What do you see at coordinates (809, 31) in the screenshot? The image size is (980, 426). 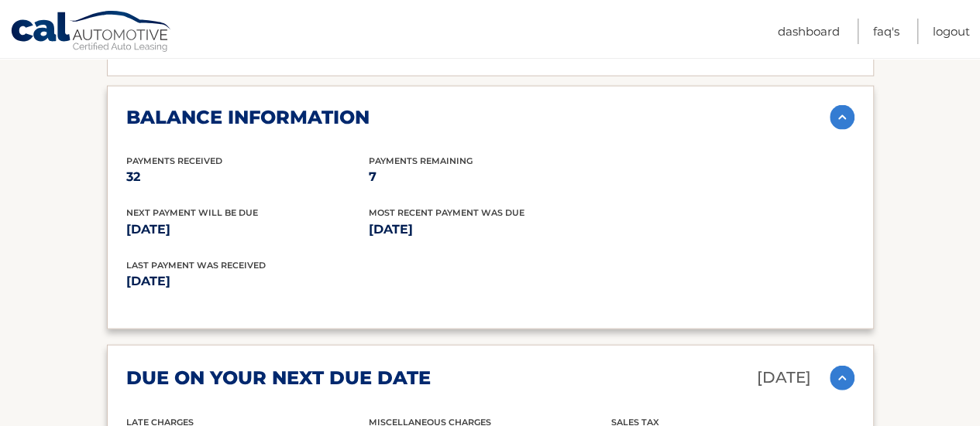 I see `a: Dashboard` at bounding box center [809, 31].